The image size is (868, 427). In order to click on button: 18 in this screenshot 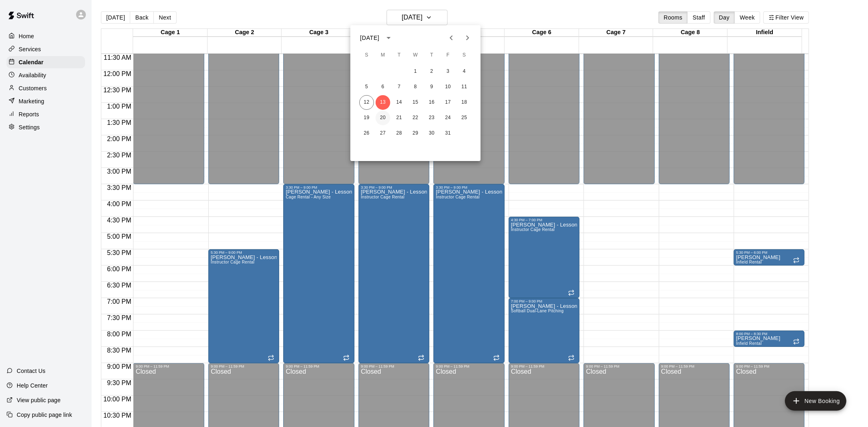, I will do `click(464, 102)`.